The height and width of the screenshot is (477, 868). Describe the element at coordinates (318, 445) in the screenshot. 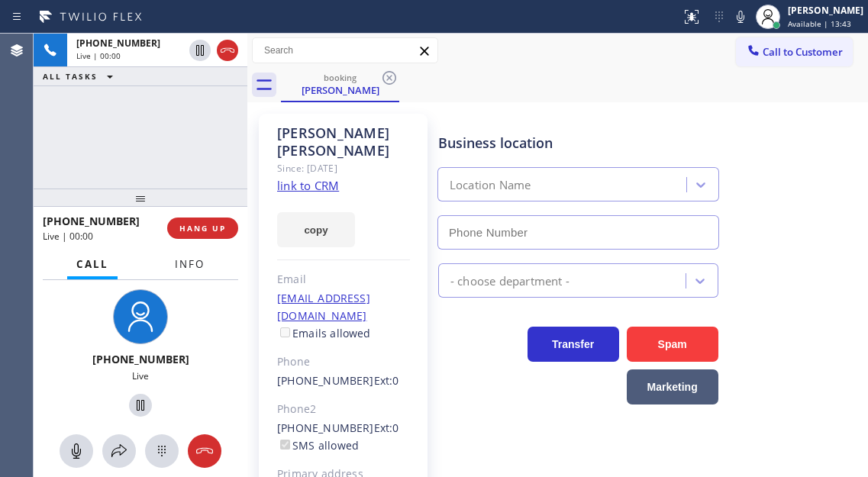

I see `label: SMS allowed` at that location.